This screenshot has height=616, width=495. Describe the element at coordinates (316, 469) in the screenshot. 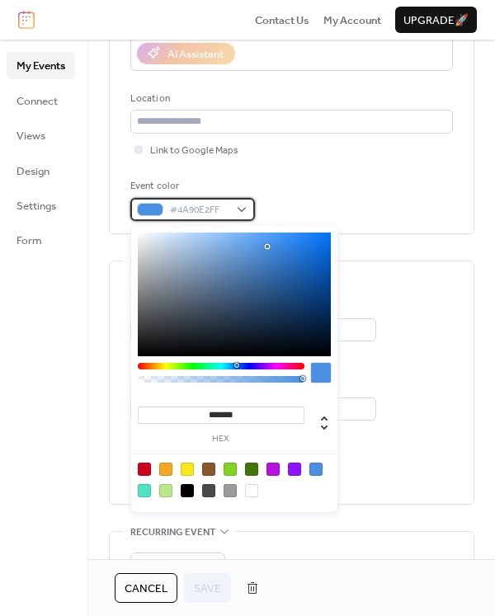

I see `div: #4A90E2` at that location.